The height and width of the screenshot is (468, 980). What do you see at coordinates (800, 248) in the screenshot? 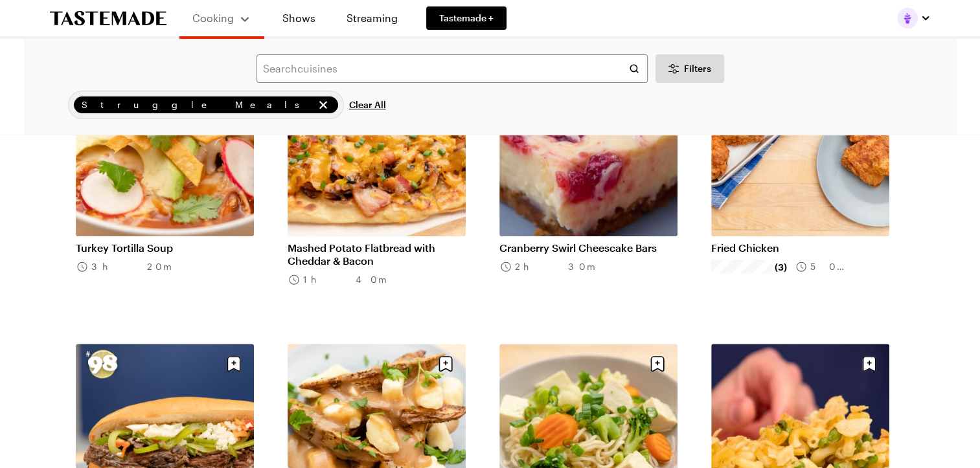
I see `a: Fried Chicken` at bounding box center [800, 248].